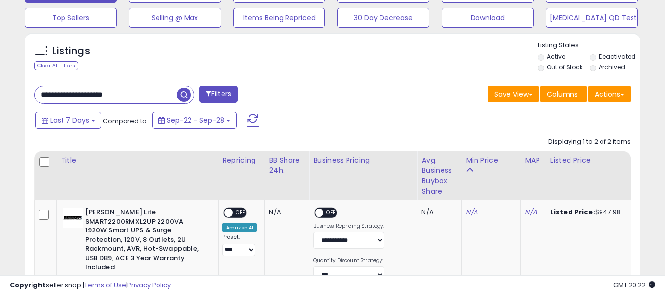 This screenshot has height=295, width=665. What do you see at coordinates (105, 284) in the screenshot?
I see `a: Terms of Use` at bounding box center [105, 284].